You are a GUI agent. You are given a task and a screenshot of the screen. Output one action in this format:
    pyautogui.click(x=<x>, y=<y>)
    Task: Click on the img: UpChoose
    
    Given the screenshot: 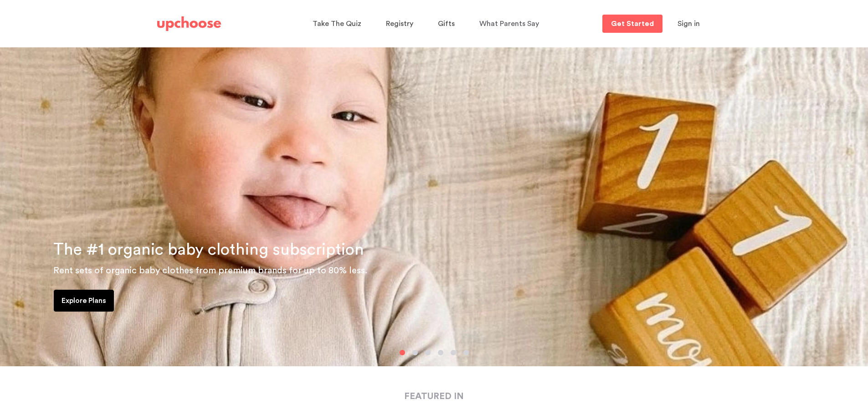 What is the action you would take?
    pyautogui.click(x=189, y=24)
    